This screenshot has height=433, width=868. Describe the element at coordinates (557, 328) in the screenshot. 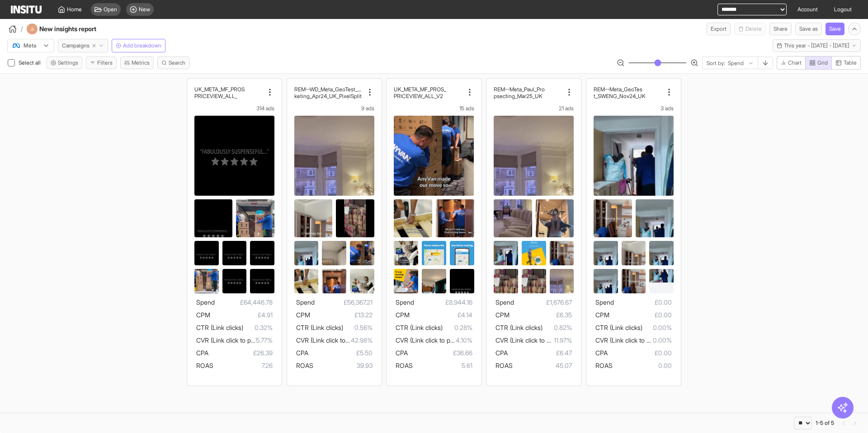

I see `span: 0.82%` at that location.